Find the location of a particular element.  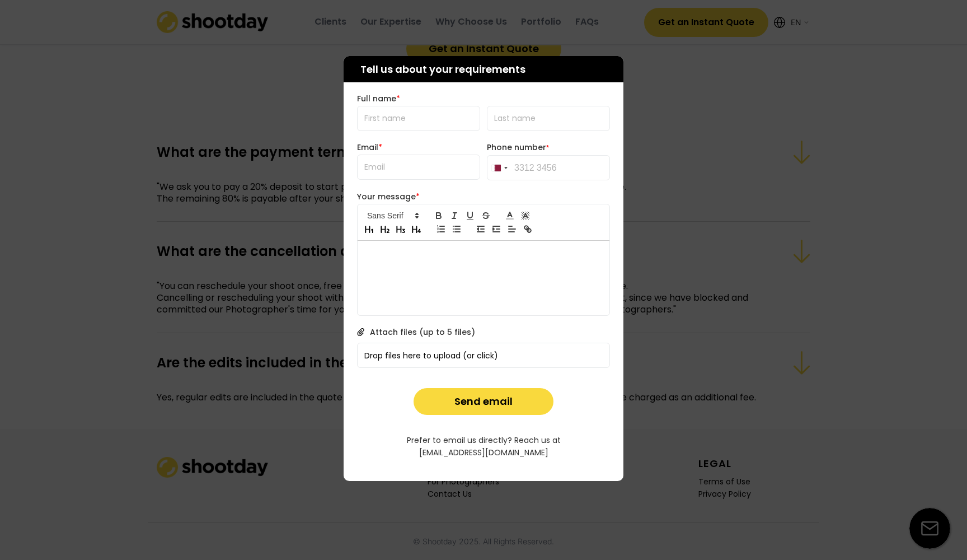

input: Email is located at coordinates (419, 167).